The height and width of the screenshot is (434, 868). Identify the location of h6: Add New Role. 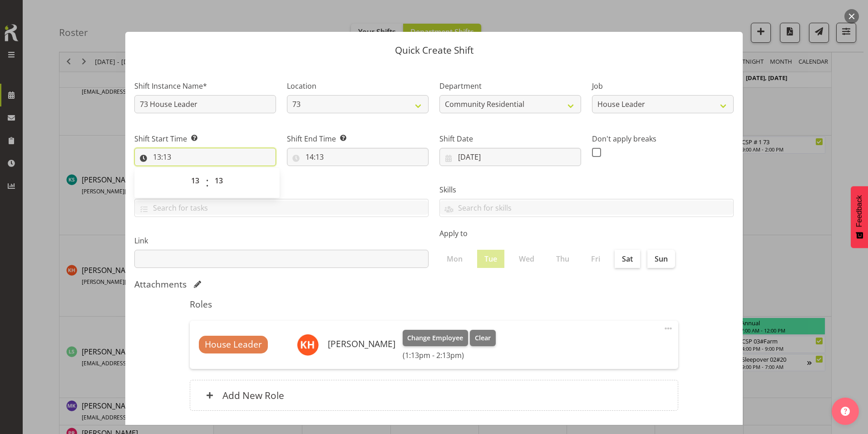
(253, 395).